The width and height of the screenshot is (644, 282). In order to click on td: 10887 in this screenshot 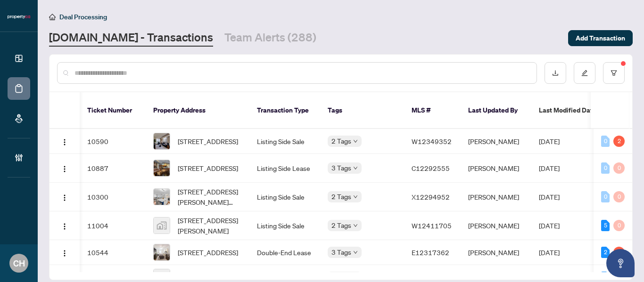, I will do `click(113, 168)`.